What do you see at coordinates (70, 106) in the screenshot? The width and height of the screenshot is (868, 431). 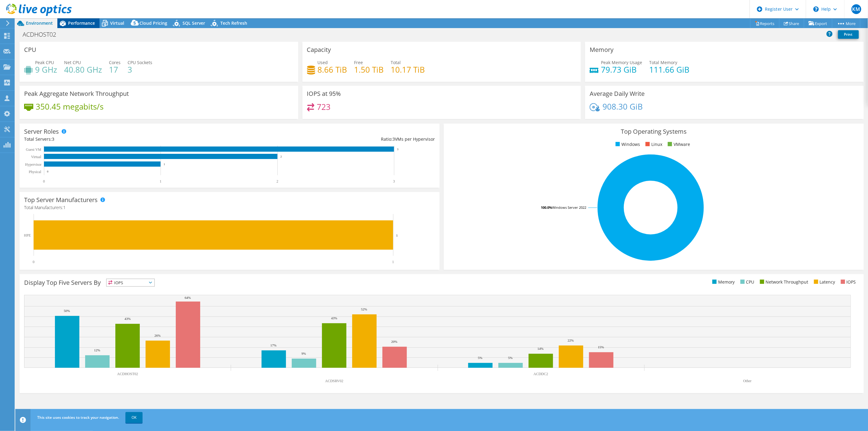 I see `h4: 350.45 megabits/s` at bounding box center [70, 106].